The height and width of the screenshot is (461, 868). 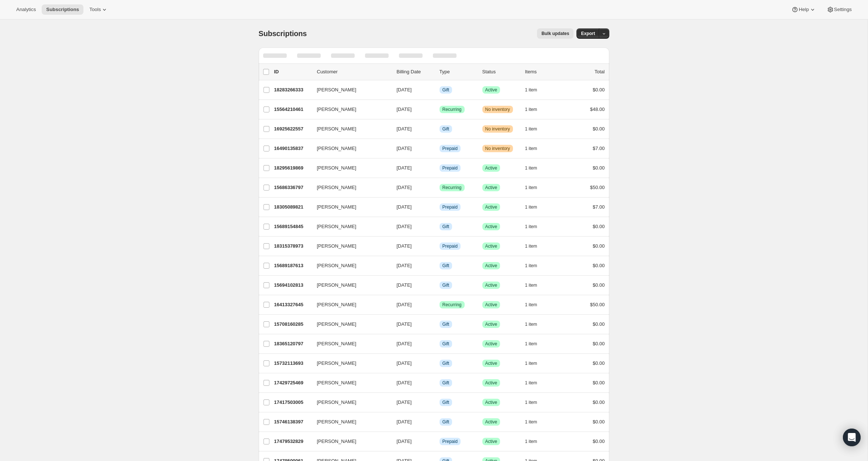 I want to click on p: 15564210461, so click(x=293, y=109).